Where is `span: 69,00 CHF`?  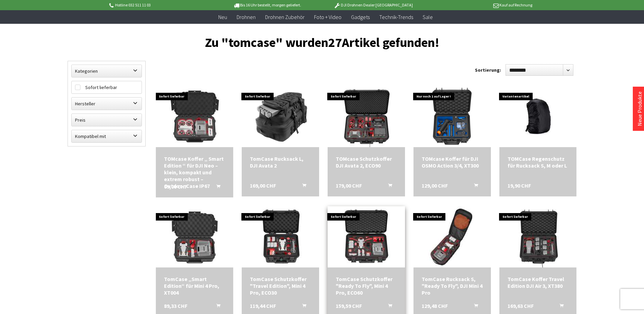
span: 69,00 CHF is located at coordinates (175, 186).